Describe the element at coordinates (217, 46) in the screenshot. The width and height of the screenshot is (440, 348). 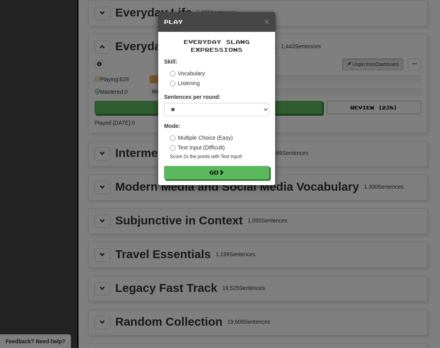
I see `span: Everyday Slang Expressions` at that location.